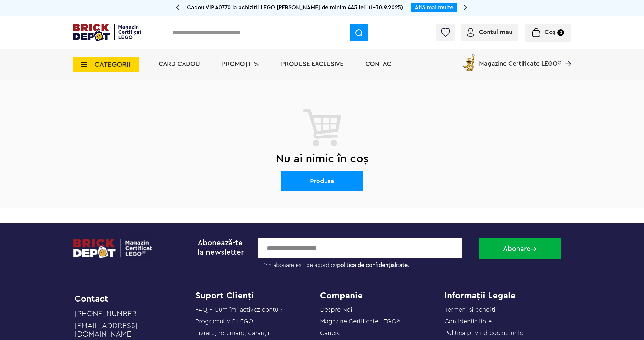 The height and width of the screenshot is (340, 644). Describe the element at coordinates (322, 181) in the screenshot. I see `a: Produse` at that location.